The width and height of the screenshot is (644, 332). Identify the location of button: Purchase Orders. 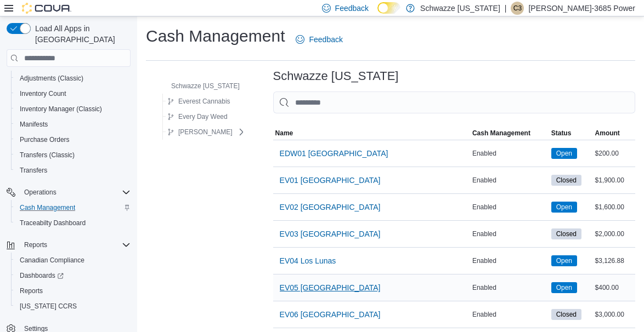
(73, 140).